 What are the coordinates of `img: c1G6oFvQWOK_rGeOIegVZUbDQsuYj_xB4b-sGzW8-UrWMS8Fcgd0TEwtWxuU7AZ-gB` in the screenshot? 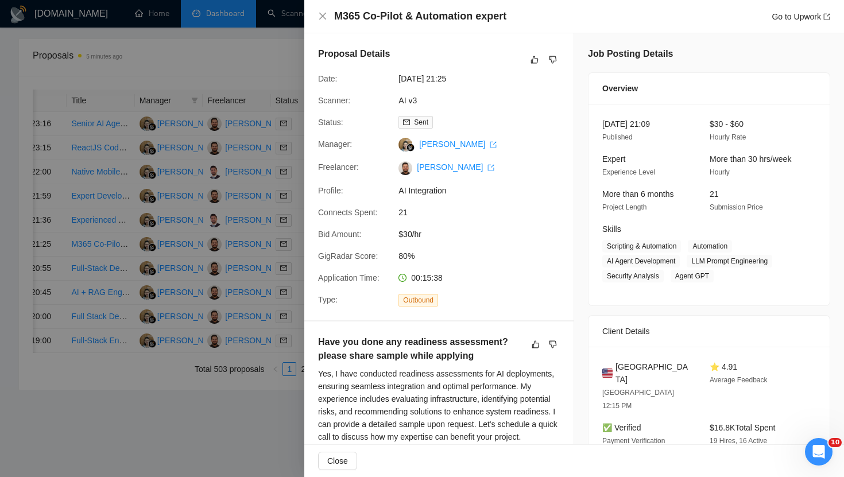 It's located at (406, 168).